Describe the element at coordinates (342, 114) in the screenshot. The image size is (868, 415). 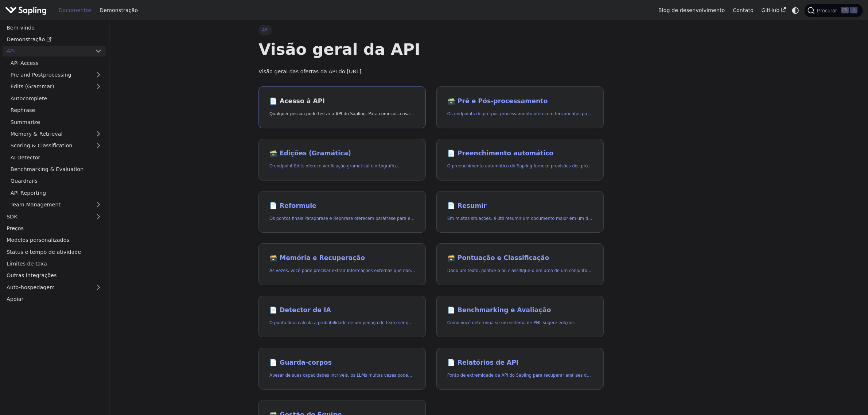
I see `p: Qualquer pessoa pode testar a API do Sapling. Para começar a usar a API, basta:` at that location.